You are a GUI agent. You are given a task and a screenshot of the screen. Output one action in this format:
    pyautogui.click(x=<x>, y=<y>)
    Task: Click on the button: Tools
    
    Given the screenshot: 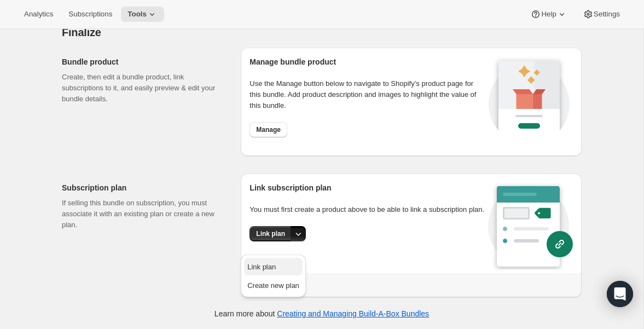 What is the action you would take?
    pyautogui.click(x=142, y=14)
    